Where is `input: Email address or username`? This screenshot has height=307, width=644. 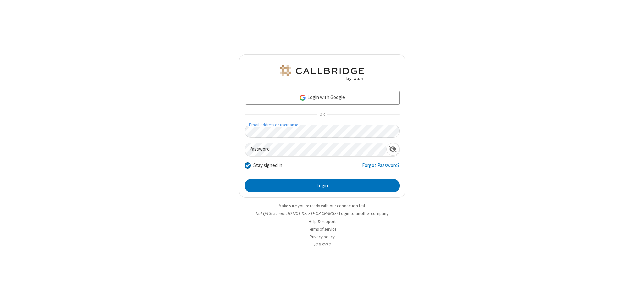 input: Email address or username is located at coordinates (322, 131).